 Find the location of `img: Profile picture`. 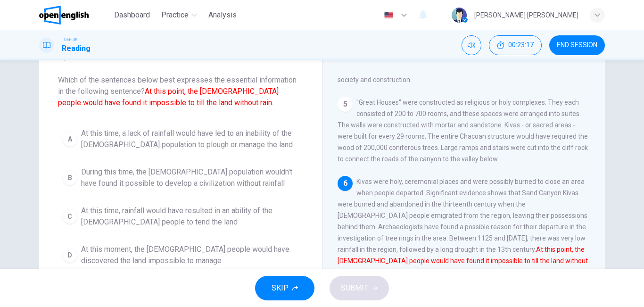

img: Profile picture is located at coordinates (460, 15).